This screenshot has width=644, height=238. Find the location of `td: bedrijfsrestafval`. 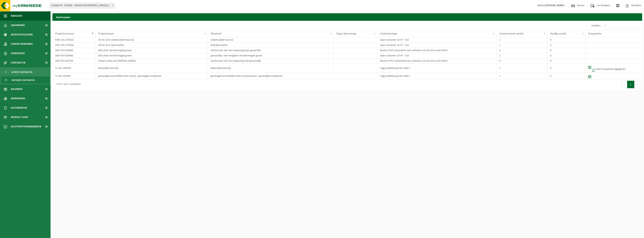

td: bedrijfsrestafval is located at coordinates (271, 45).